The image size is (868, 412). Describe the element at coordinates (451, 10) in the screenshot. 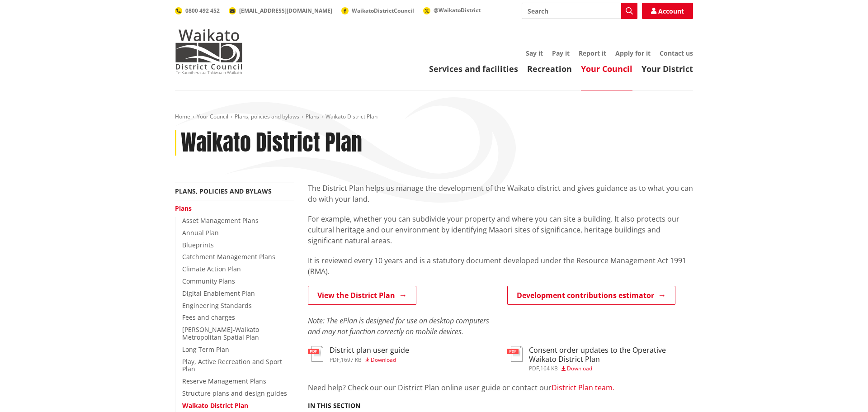

I see `a: @WaikatoDistrict` at that location.